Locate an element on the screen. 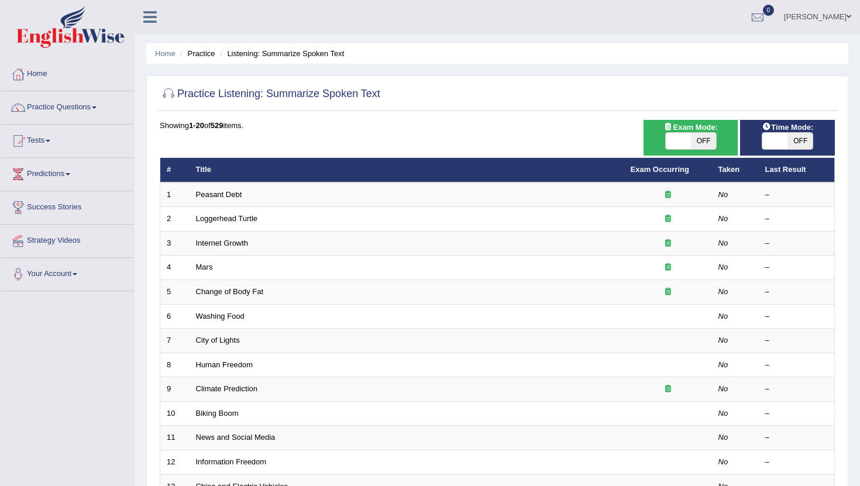 Image resolution: width=860 pixels, height=486 pixels. td: 9 is located at coordinates (175, 390).